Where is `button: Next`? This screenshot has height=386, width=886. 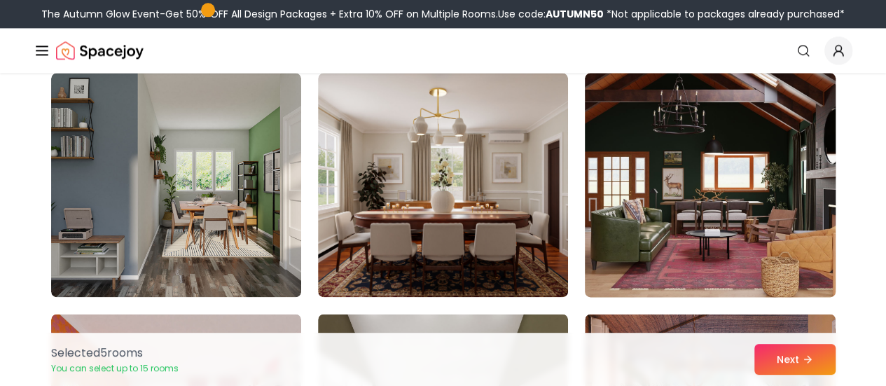 button: Next is located at coordinates (795, 359).